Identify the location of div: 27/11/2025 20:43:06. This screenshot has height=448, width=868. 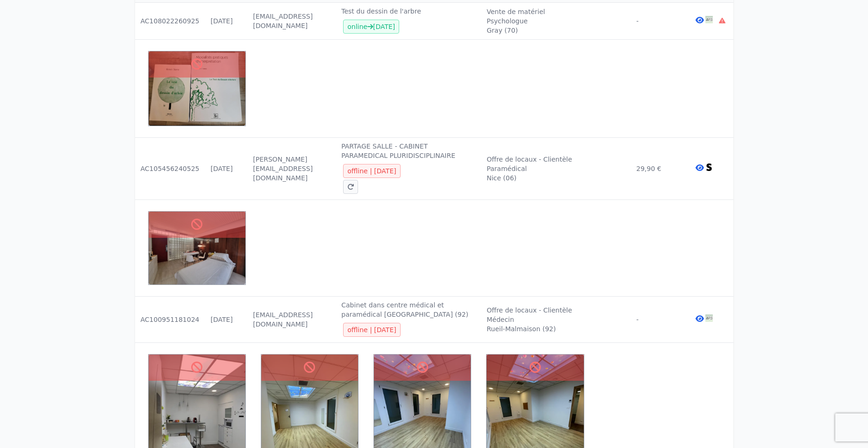
(371, 27).